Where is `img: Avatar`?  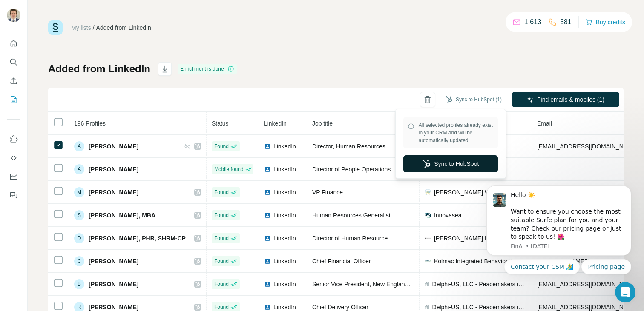
img: Avatar is located at coordinates (13, 15).